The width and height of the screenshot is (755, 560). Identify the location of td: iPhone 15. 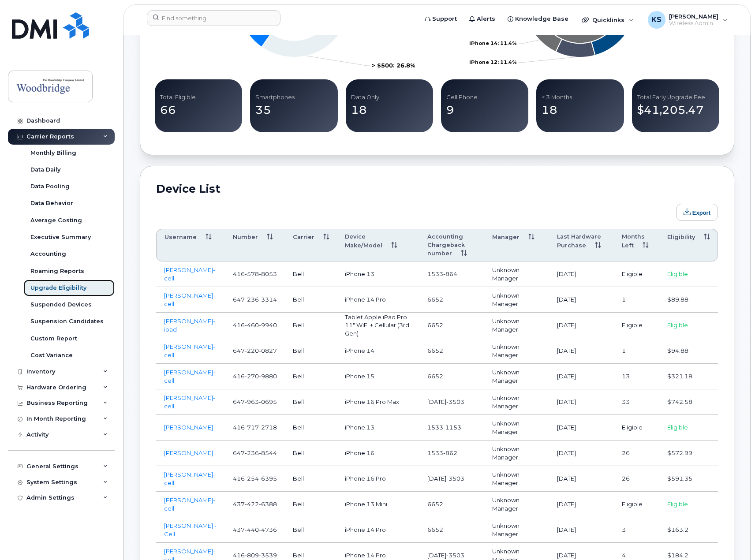
(378, 376).